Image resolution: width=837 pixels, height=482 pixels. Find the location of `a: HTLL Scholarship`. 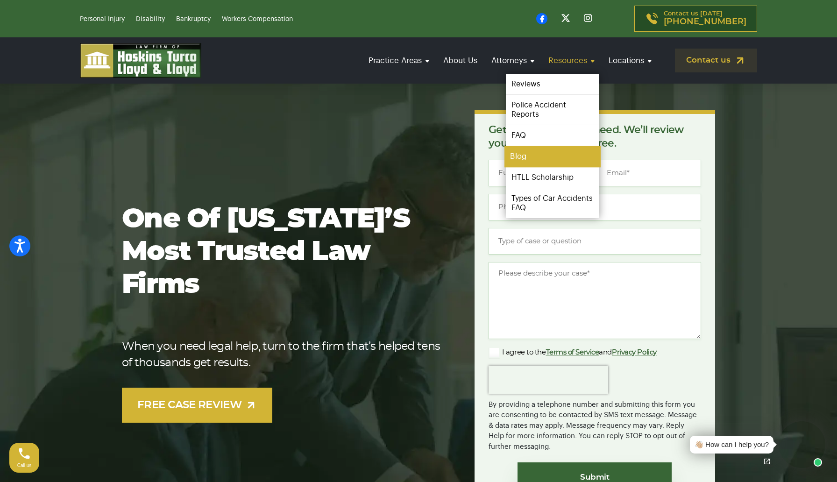

a: HTLL Scholarship is located at coordinates (553, 178).